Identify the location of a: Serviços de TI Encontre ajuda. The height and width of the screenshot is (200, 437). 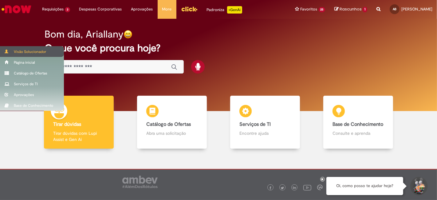
(265, 122).